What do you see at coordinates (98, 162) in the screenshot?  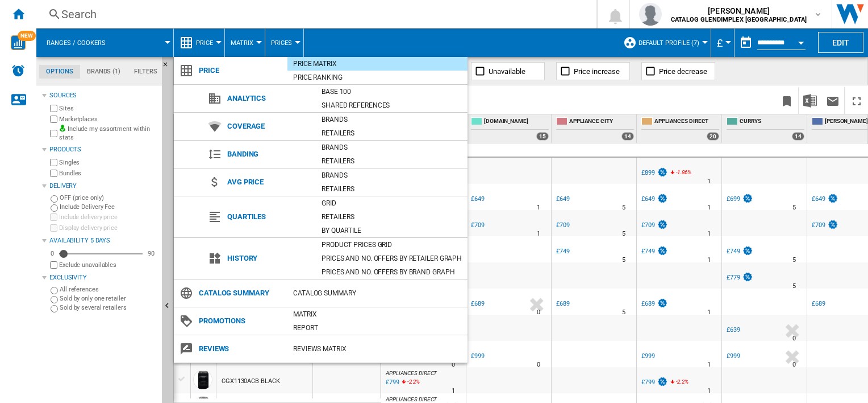 I see `div: Here's a for a Quick Tutorial →` at bounding box center [98, 162].